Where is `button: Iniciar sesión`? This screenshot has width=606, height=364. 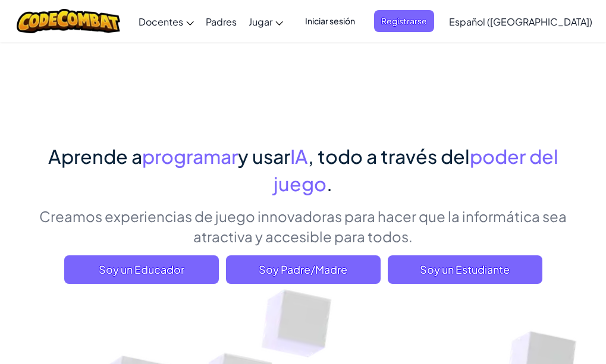 button: Iniciar sesión is located at coordinates (330, 21).